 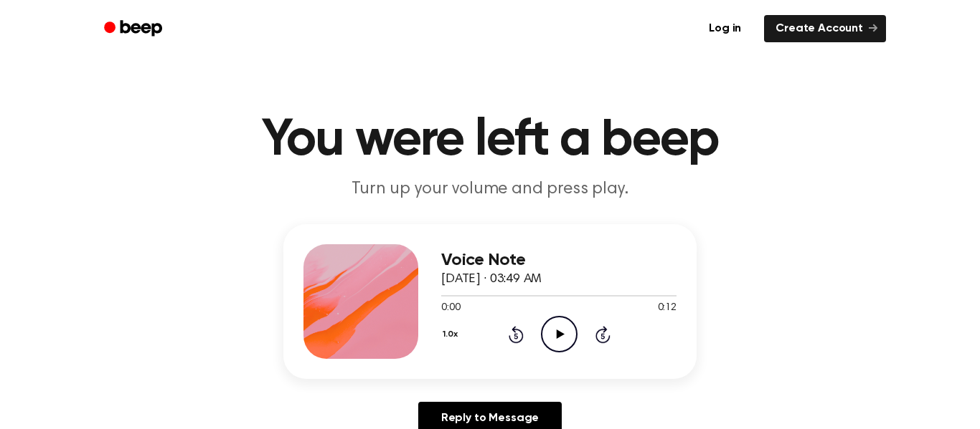 What do you see at coordinates (825, 29) in the screenshot?
I see `a: Create Account` at bounding box center [825, 29].